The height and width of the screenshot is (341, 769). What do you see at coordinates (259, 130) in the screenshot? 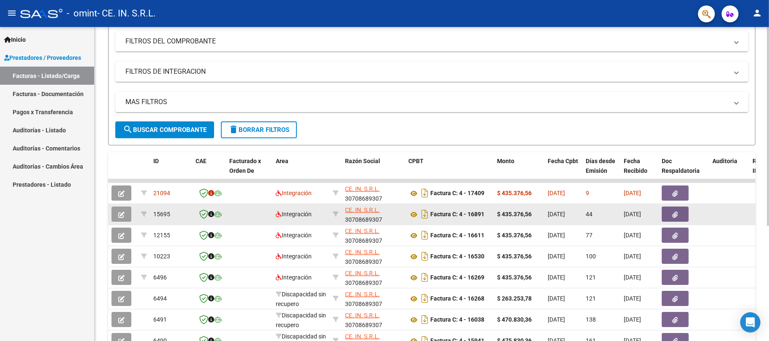
I see `button: Borrar Filtros` at bounding box center [259, 130].